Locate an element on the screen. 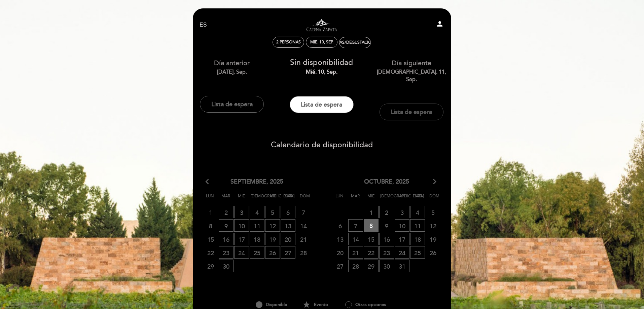 The height and width of the screenshot is (309, 644). span: Calendario de disponibilidad is located at coordinates (322, 145).